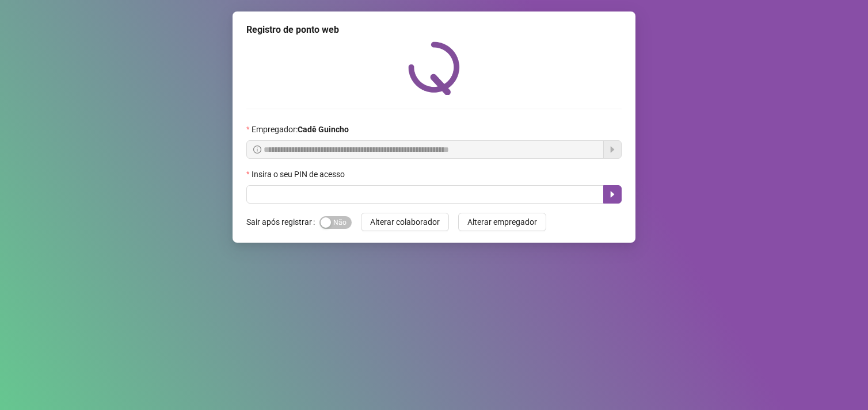 The image size is (868, 410). What do you see at coordinates (434, 68) in the screenshot?
I see `img: QRPoint` at bounding box center [434, 68].